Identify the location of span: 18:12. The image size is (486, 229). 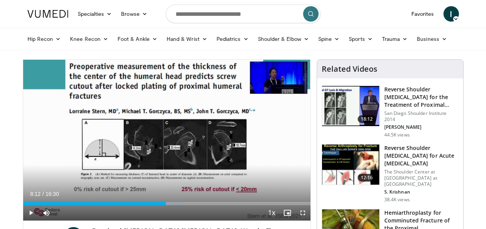
(367, 119).